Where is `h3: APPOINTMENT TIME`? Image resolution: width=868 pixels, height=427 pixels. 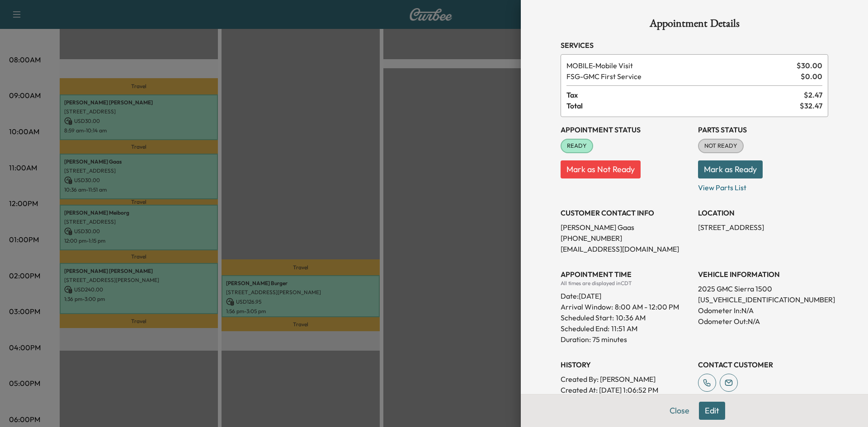
h3: APPOINTMENT TIME is located at coordinates (626, 274).